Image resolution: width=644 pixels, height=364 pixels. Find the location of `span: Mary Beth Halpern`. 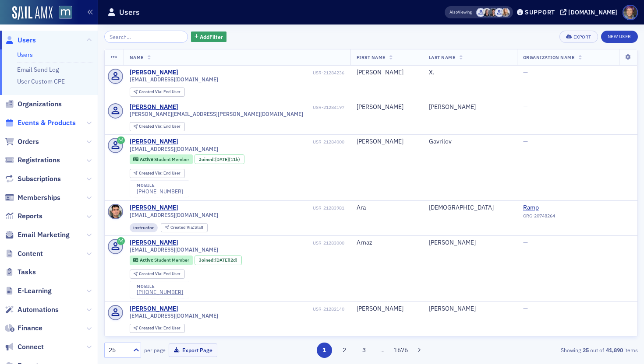

span: Mary Beth Halpern is located at coordinates (493, 12).